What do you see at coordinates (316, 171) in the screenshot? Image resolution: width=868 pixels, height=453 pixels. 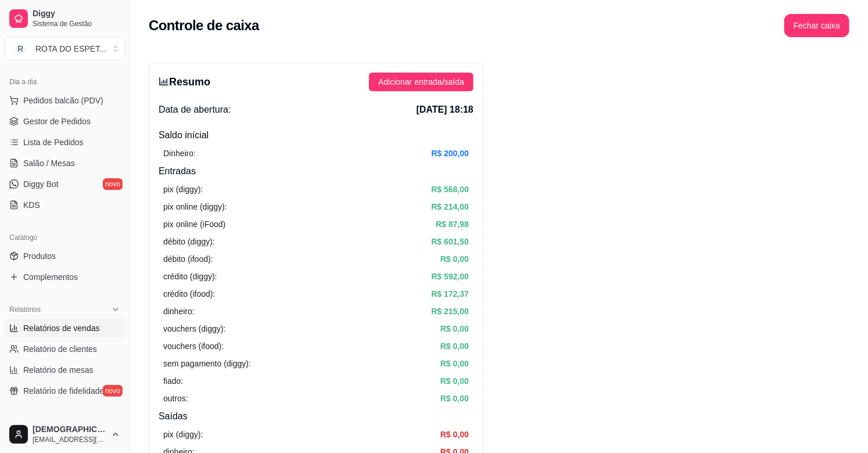 I see `h4: Entradas` at bounding box center [316, 171].